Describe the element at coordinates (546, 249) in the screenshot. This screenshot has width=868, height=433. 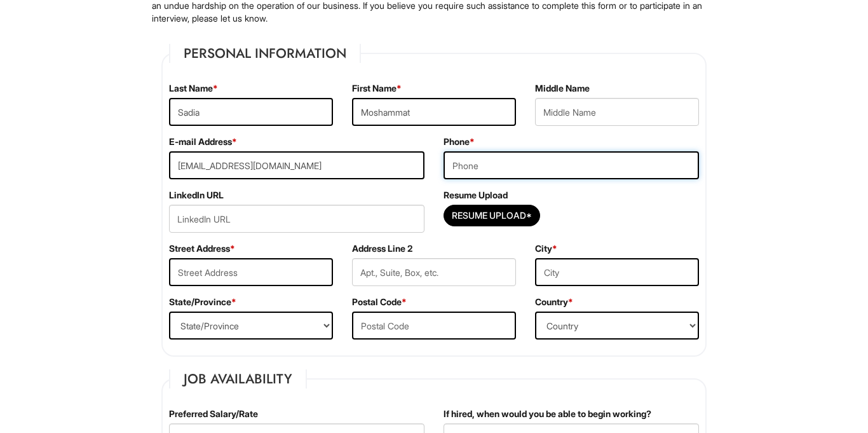
I see `label: City` at that location.